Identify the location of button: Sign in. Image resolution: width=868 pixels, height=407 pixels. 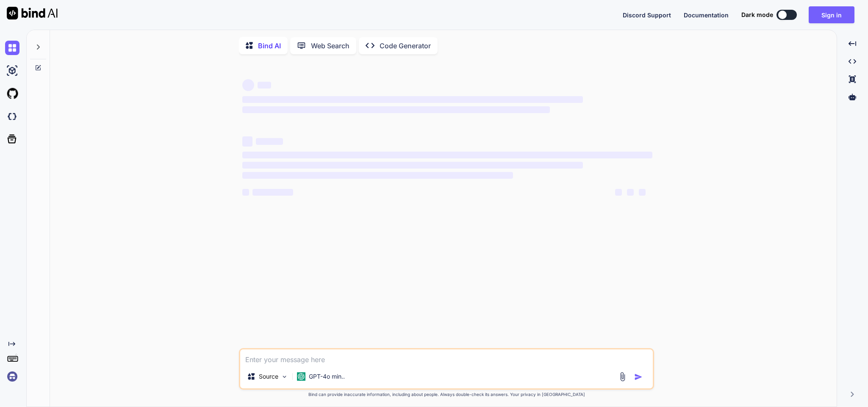
(832, 15).